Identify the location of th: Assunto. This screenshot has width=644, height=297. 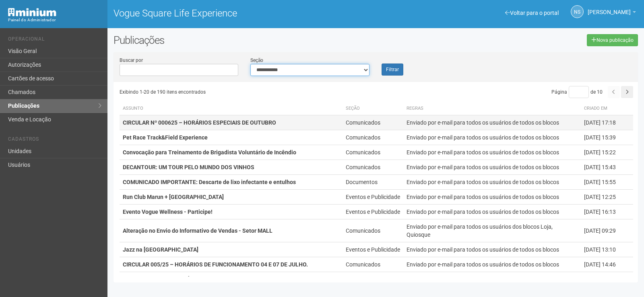
(231, 108).